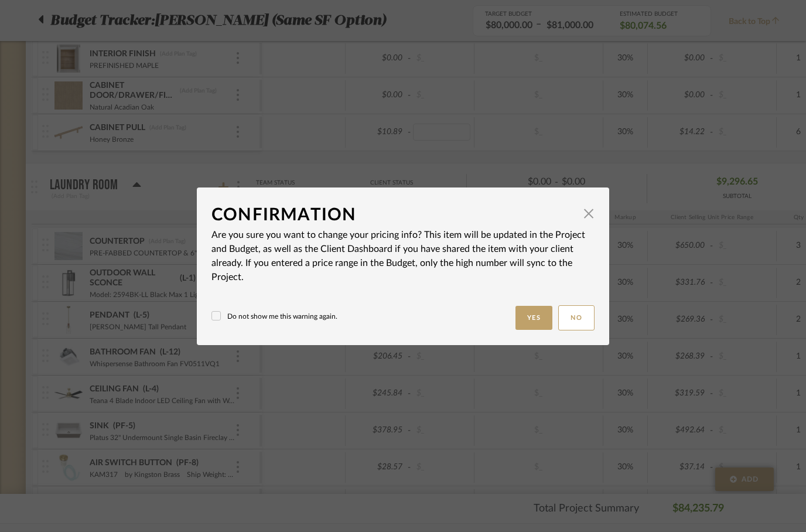 The height and width of the screenshot is (532, 806). Describe the element at coordinates (534, 318) in the screenshot. I see `button: Yes` at that location.